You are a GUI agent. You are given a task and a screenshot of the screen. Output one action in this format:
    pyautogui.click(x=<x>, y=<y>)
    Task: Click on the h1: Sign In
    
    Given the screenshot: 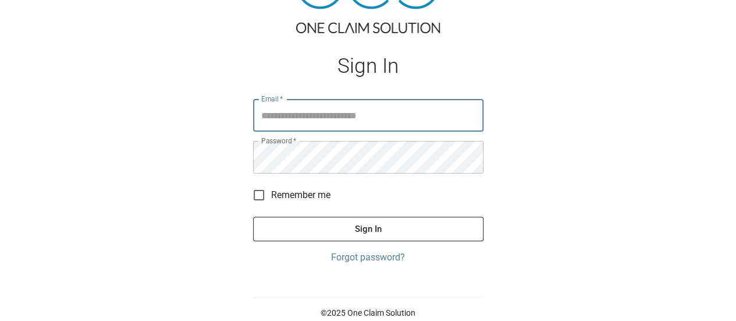 What is the action you would take?
    pyautogui.click(x=368, y=66)
    